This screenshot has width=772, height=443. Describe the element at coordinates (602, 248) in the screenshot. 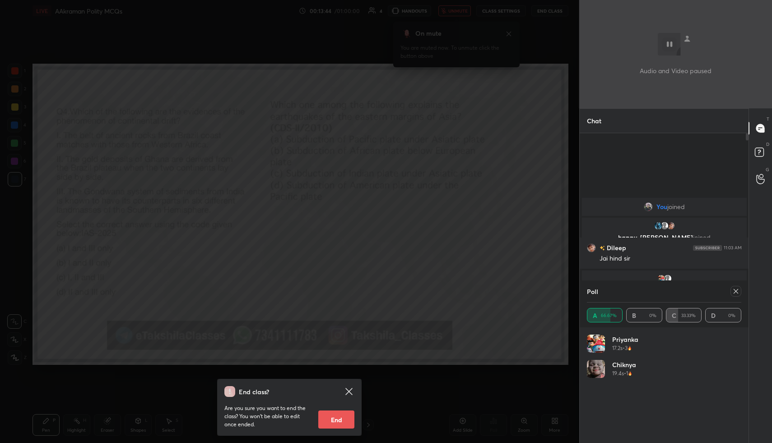

I see `img: no-rating-badge.077c3623.svg` at that location.